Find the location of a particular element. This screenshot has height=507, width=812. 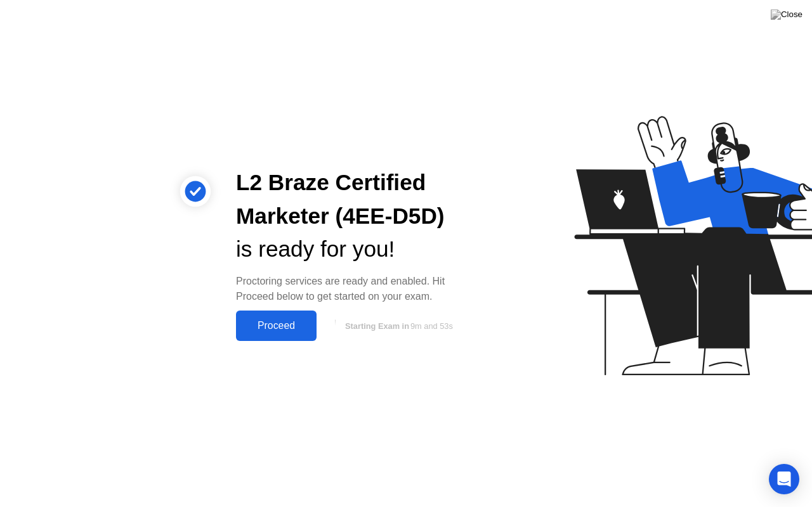

div: L2 Braze Certified Marketer (4EE-D5D) is located at coordinates (354, 200).